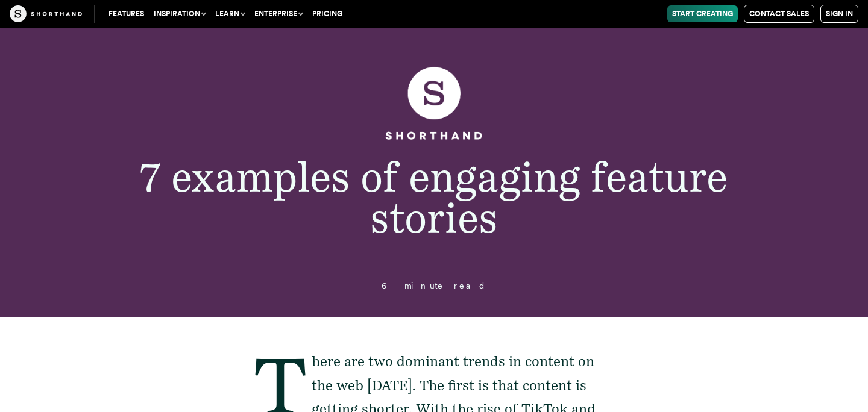 The image size is (868, 412). What do you see at coordinates (279, 14) in the screenshot?
I see `button: Enterprise` at bounding box center [279, 14].